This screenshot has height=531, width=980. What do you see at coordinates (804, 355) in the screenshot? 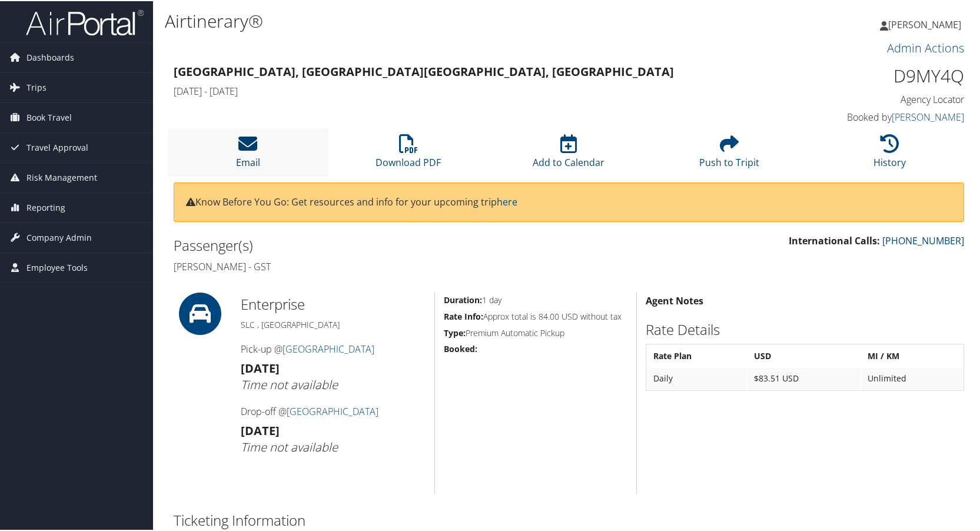
I see `th: USD` at bounding box center [804, 355].